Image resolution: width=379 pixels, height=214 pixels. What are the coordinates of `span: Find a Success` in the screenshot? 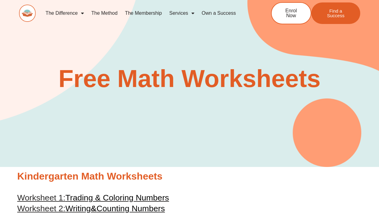 It's located at (336, 13).